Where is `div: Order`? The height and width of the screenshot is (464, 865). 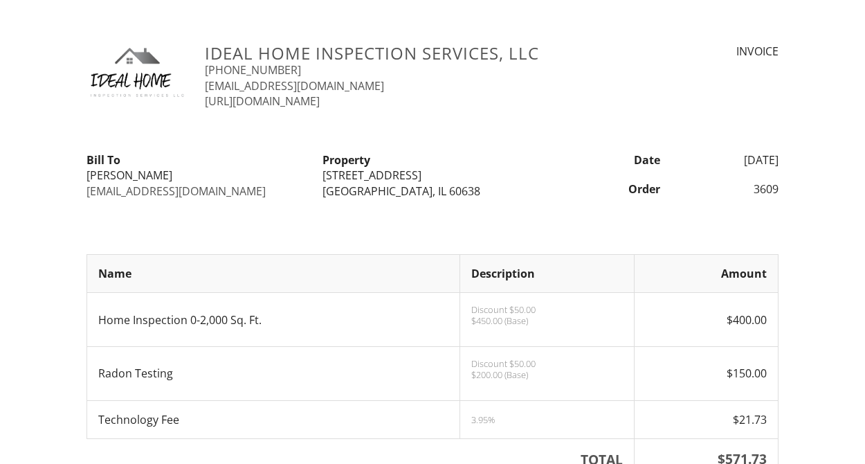 div: Order is located at coordinates (610, 189).